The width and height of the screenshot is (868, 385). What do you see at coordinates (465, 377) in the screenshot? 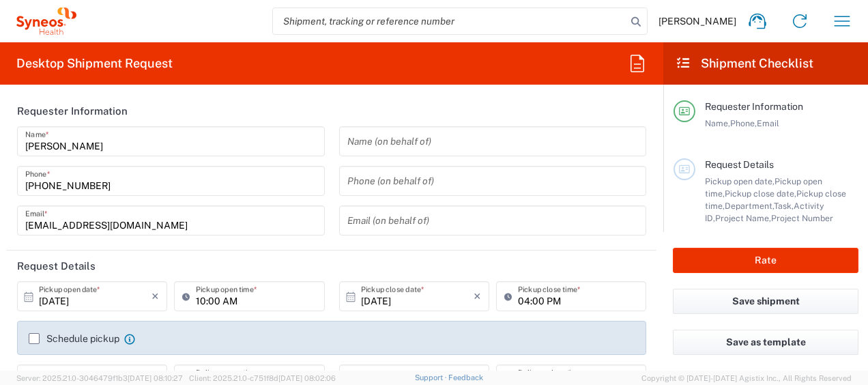
I see `a: Feedback` at bounding box center [465, 377].